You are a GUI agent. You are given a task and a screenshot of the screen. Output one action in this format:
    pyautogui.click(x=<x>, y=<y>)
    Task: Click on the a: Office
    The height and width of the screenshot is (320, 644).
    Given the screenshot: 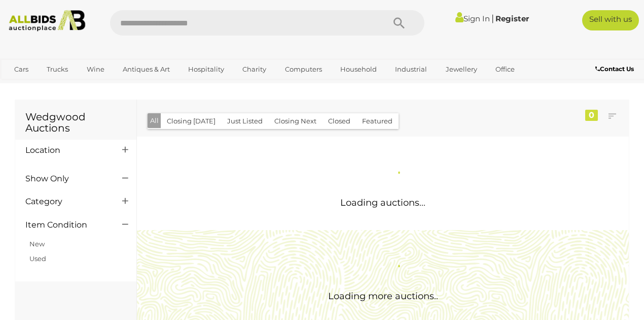 What is the action you would take?
    pyautogui.click(x=505, y=69)
    